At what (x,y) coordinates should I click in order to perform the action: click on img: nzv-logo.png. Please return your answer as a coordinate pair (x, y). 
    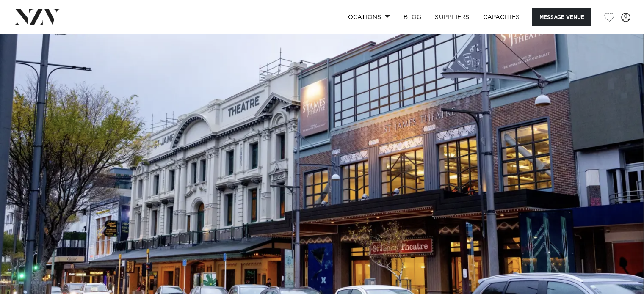
    Looking at the image, I should click on (36, 17).